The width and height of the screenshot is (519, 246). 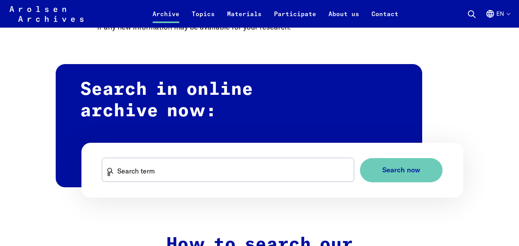 What do you see at coordinates (166, 18) in the screenshot?
I see `a: Archive` at bounding box center [166, 18].